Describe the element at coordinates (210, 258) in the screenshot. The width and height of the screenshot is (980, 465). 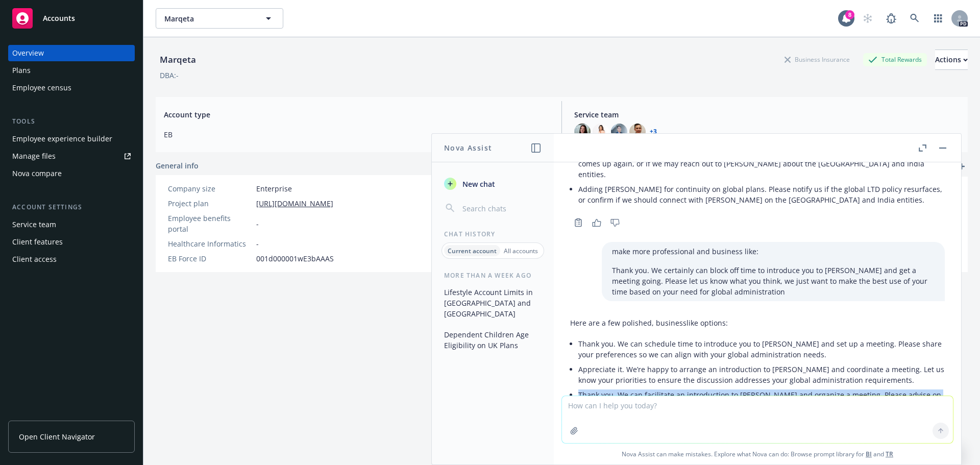
I see `div: EB Force ID` at that location.